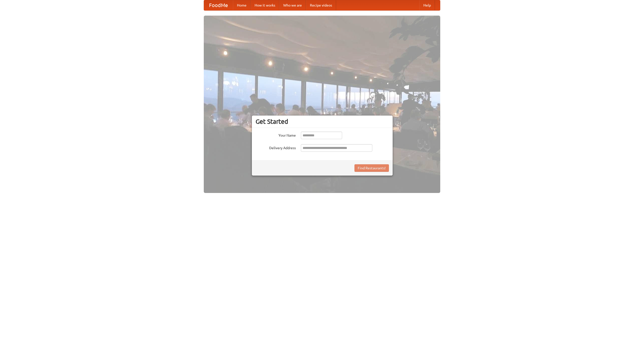 Image resolution: width=644 pixels, height=356 pixels. Describe the element at coordinates (427, 5) in the screenshot. I see `a: Help` at that location.